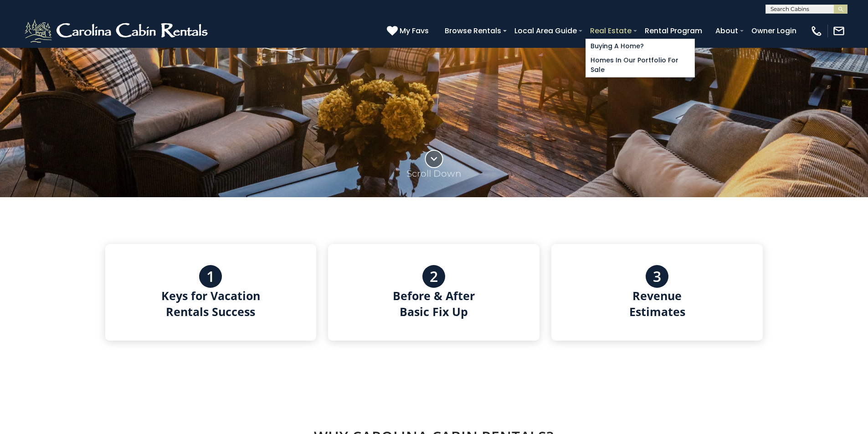  Describe the element at coordinates (546, 31) in the screenshot. I see `a: Local Area Guide` at that location.